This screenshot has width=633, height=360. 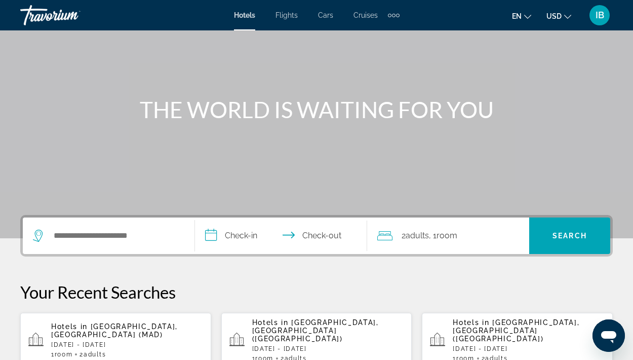 I want to click on span: Hotels, so click(x=245, y=15).